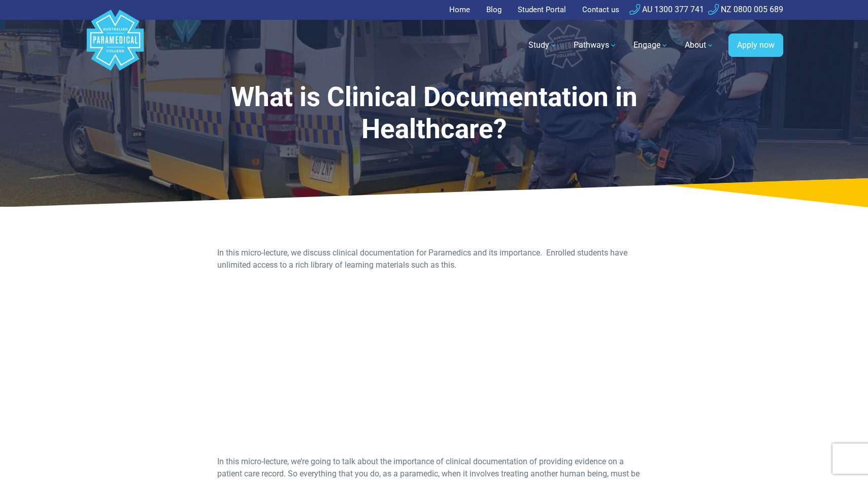 The height and width of the screenshot is (481, 868). Describe the element at coordinates (434, 259) in the screenshot. I see `p: In this micro-lecture, we discuss clinical documentation for Paramedics and its importance. Enrol...` at that location.